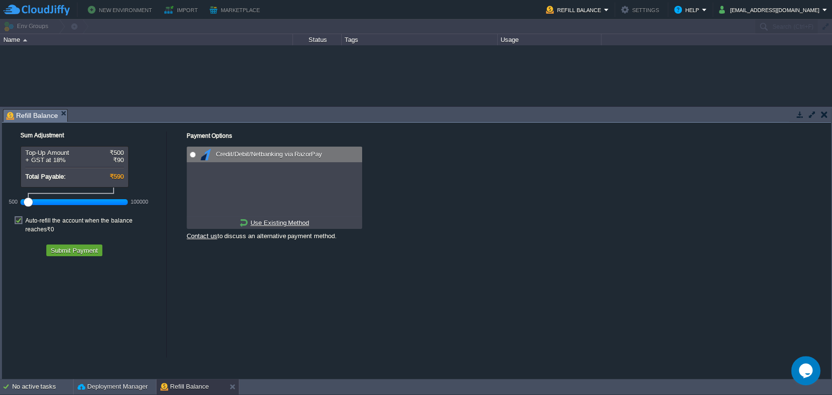 This screenshot has height=395, width=832. What do you see at coordinates (280, 223) in the screenshot?
I see `u: Use Existing Method` at bounding box center [280, 223].